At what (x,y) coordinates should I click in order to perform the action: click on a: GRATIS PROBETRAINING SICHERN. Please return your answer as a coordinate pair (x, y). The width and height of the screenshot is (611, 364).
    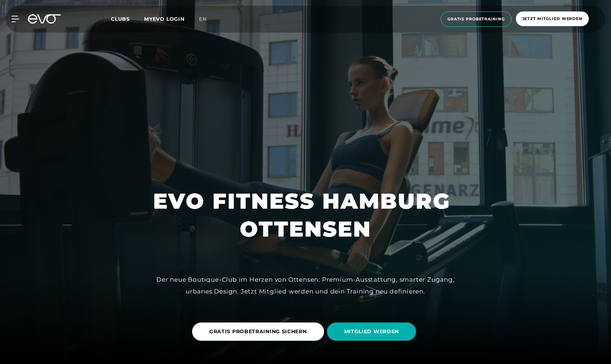
    Looking at the image, I should click on (259, 331).